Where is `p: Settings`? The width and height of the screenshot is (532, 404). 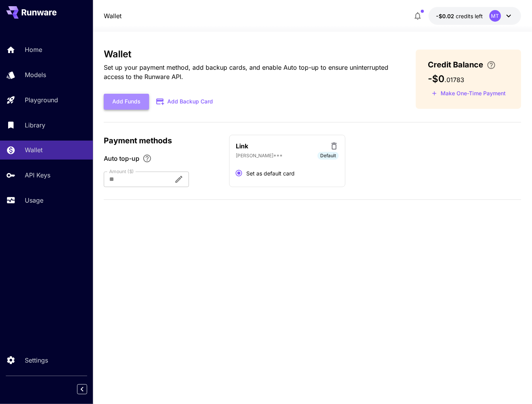 p: Settings is located at coordinates (37, 360).